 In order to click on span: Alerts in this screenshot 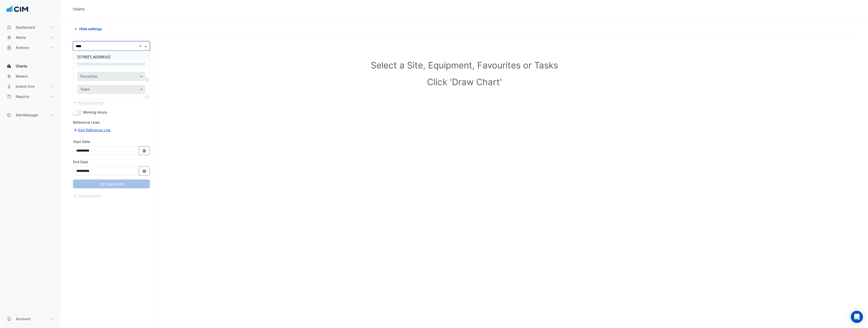, I will do `click(21, 37)`.